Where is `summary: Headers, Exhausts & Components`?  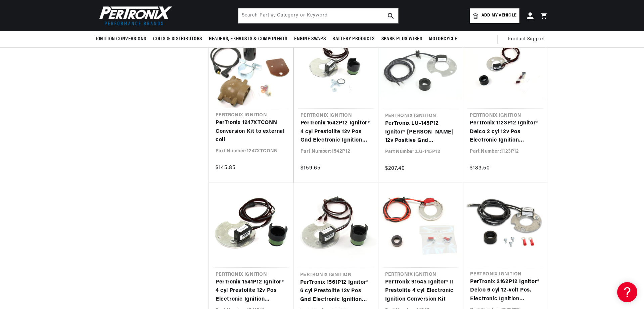 summary: Headers, Exhausts & Components is located at coordinates (248, 39).